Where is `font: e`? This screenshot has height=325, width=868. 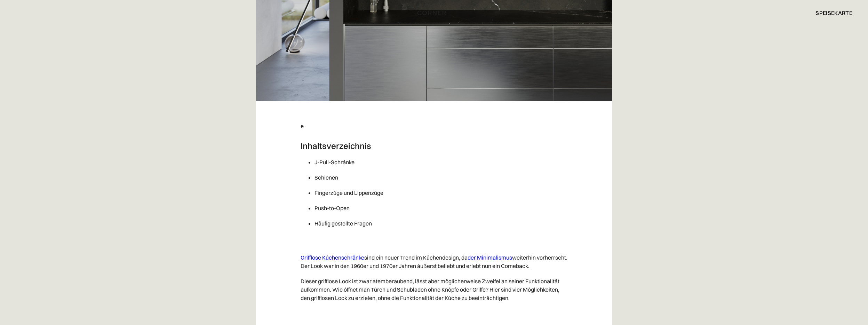 font: e is located at coordinates (302, 126).